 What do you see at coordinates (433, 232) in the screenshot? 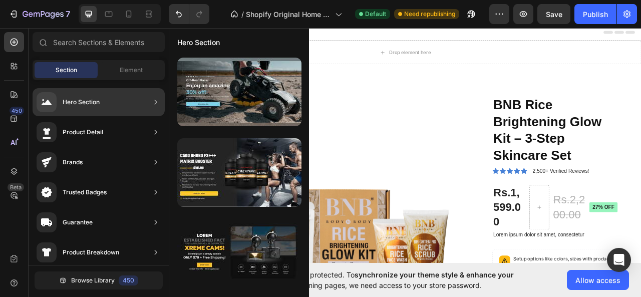
I see `div: Rs.1,599.00` at bounding box center [433, 232].